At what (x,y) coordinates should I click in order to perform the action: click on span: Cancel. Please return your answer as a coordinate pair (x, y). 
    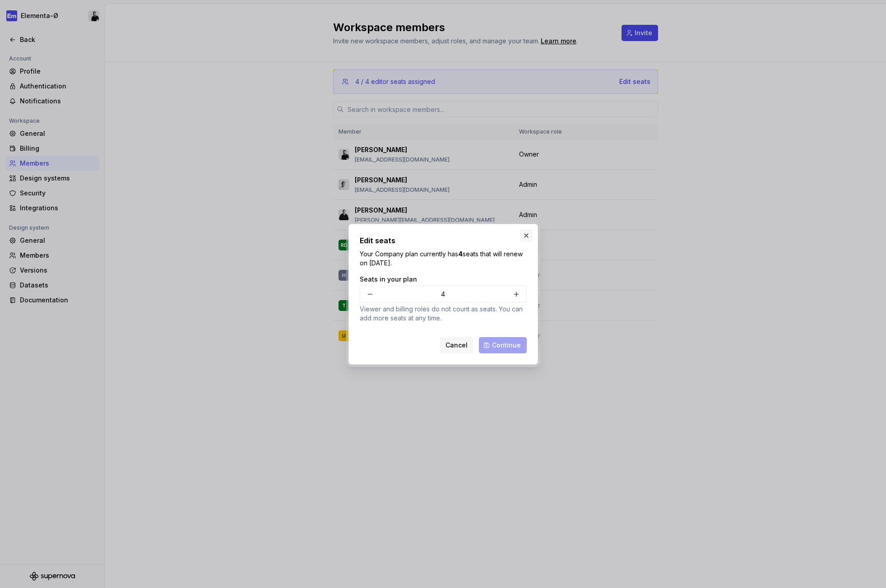
    Looking at the image, I should click on (456, 345).